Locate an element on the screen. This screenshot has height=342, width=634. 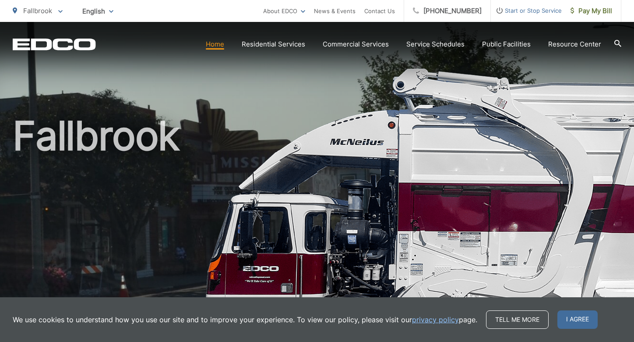
a: EDCD logo. Return to the homepage. is located at coordinates (54, 44).